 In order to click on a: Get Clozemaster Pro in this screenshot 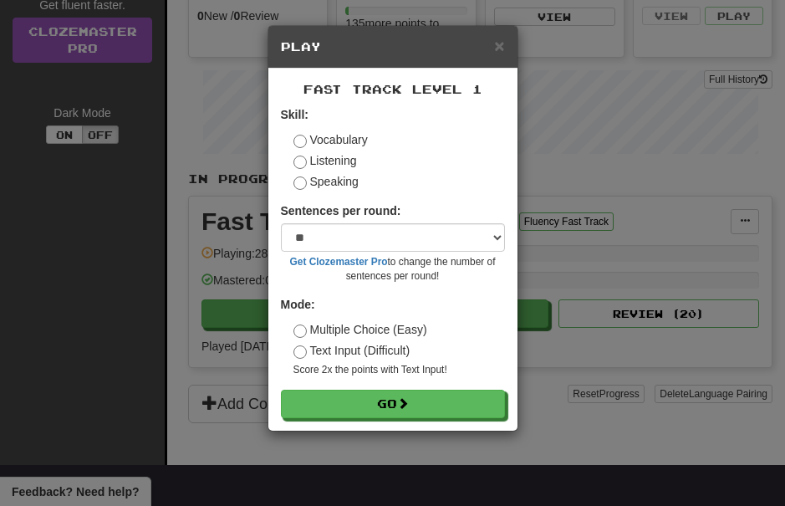, I will do `click(339, 262)`.